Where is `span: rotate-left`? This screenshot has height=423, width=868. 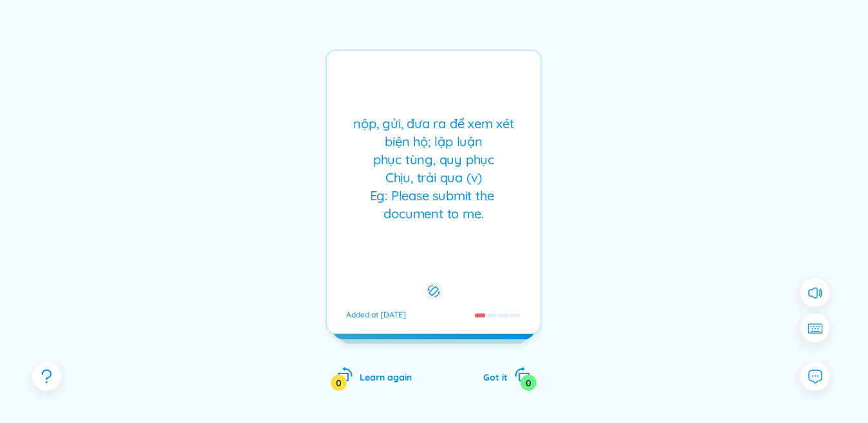
span: rotate-left is located at coordinates (345, 374).